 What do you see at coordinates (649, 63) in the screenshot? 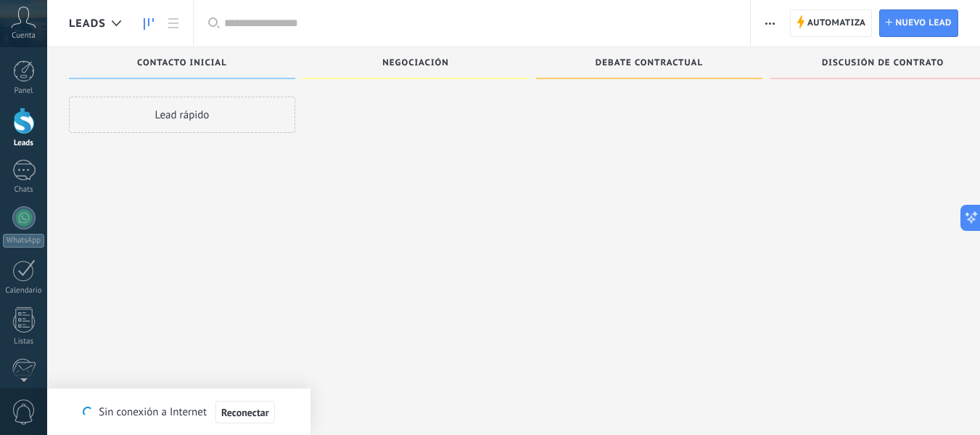
I see `span: Debate contractual` at bounding box center [649, 63].